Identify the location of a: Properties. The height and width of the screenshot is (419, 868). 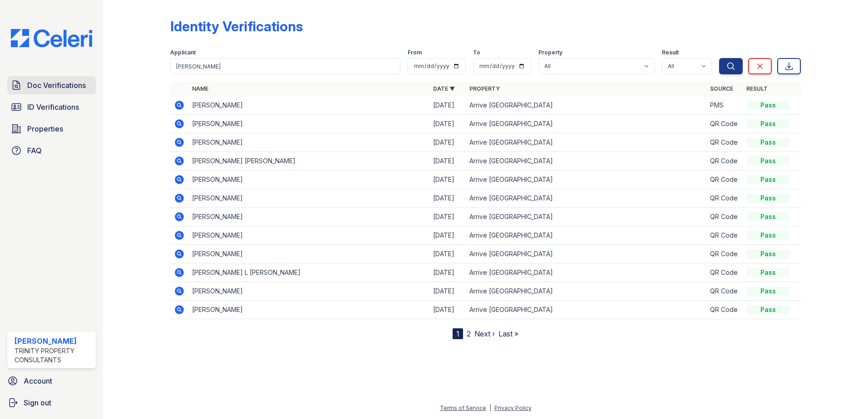
(51, 129).